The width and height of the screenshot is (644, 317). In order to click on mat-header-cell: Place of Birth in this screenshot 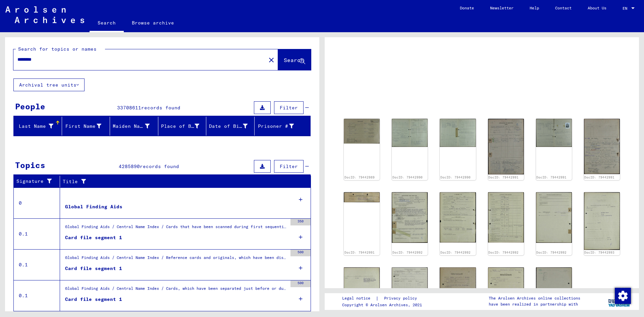, I will do `click(182, 126)`.